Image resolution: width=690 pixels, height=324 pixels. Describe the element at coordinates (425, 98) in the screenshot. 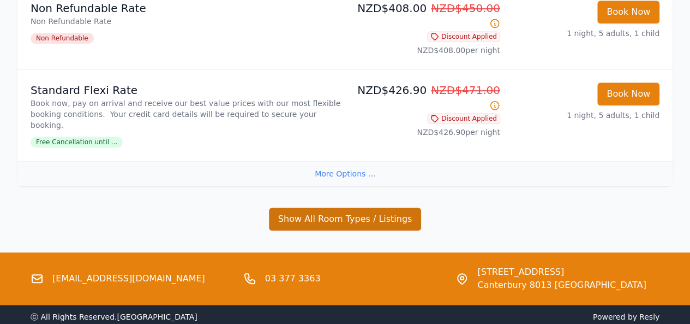

I see `p: NZD$426.90` at that location.